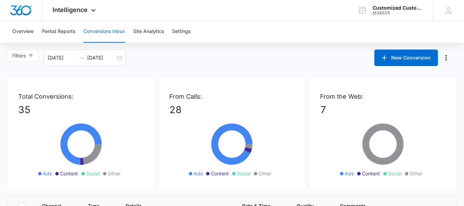  What do you see at coordinates (58, 32) in the screenshot?
I see `button: Period Reports` at bounding box center [58, 32].